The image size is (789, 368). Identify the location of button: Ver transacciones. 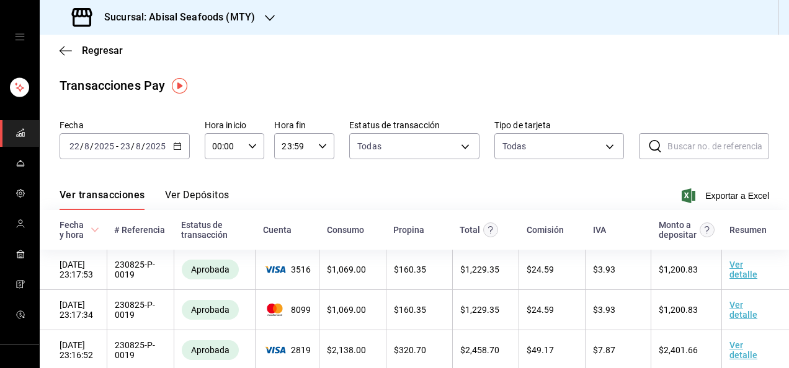
(102, 200).